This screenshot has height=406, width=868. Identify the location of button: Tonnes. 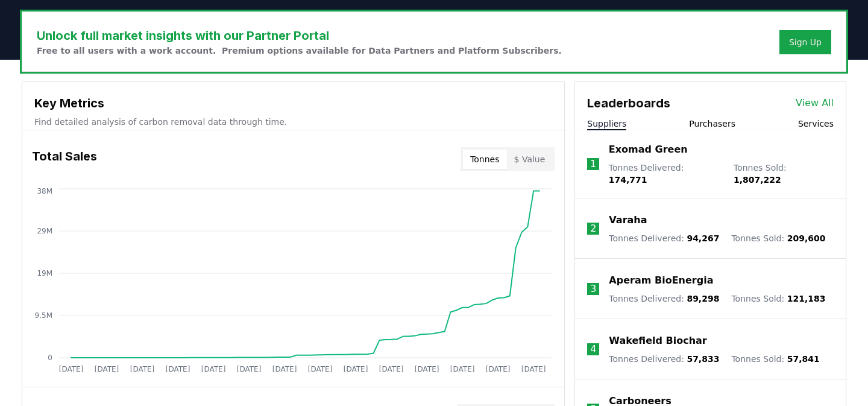
(485, 159).